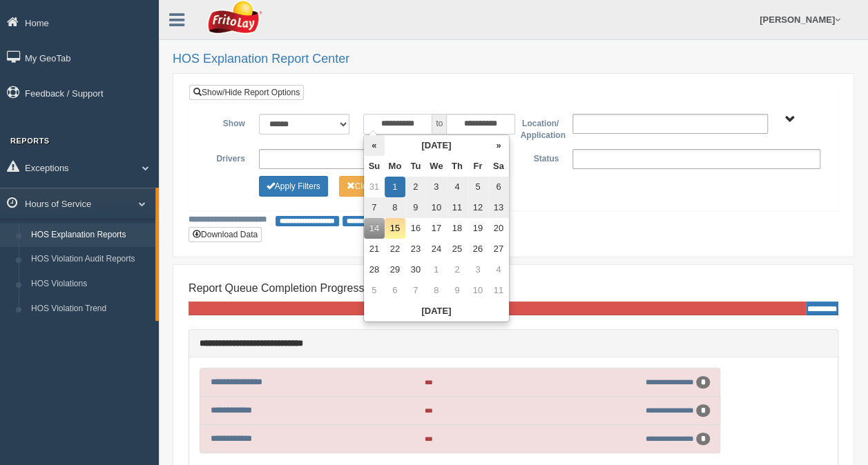  Describe the element at coordinates (225, 235) in the screenshot. I see `button: Download Data` at that location.